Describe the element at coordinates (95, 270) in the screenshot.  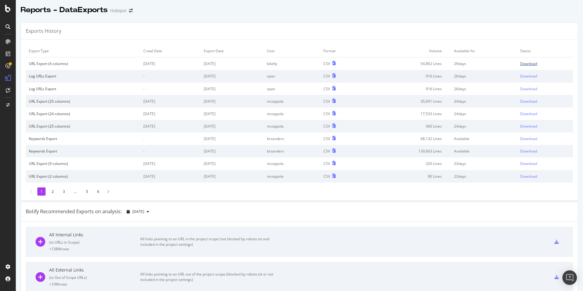
I see `div: All External Links` at that location.